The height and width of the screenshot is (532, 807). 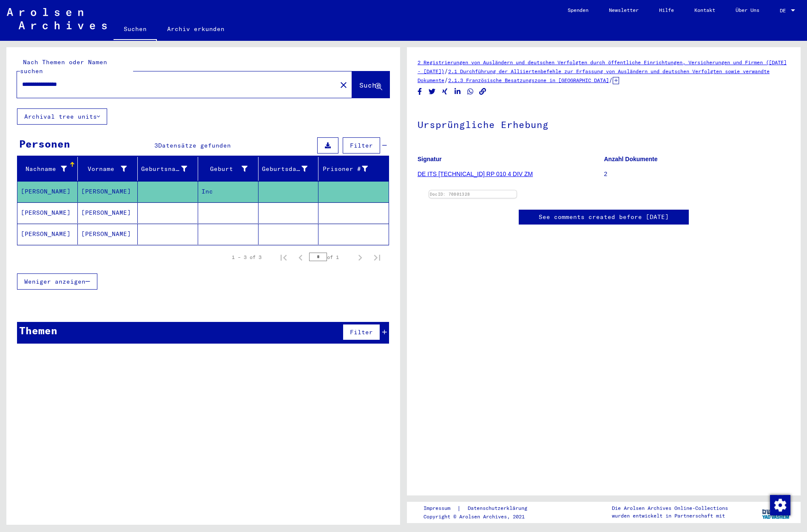 What do you see at coordinates (378, 257) in the screenshot?
I see `button: Last page` at bounding box center [378, 257].